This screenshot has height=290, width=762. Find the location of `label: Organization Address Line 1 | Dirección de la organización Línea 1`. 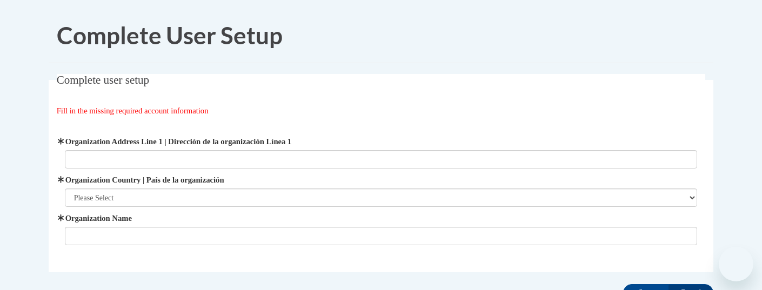

label: Organization Address Line 1 | Dirección de la organización Línea 1 is located at coordinates (381, 142).